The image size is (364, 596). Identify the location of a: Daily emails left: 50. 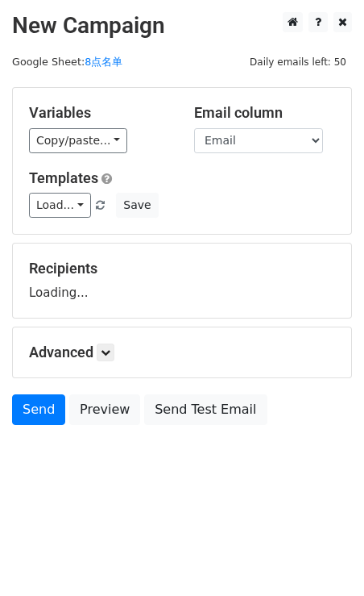
(298, 61).